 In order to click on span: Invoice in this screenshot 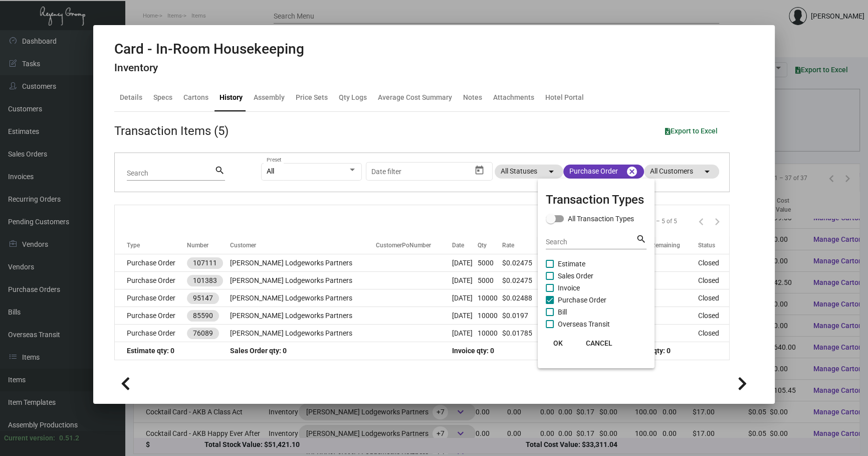, I will do `click(569, 288)`.